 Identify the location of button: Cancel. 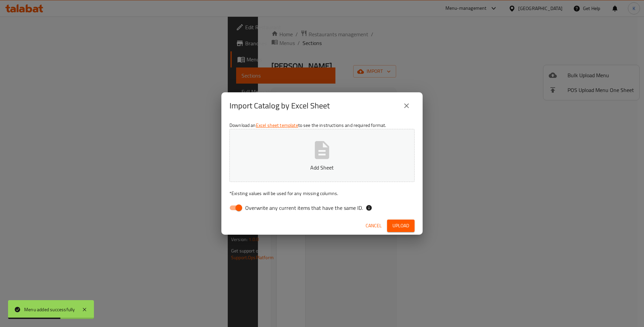
(374, 225).